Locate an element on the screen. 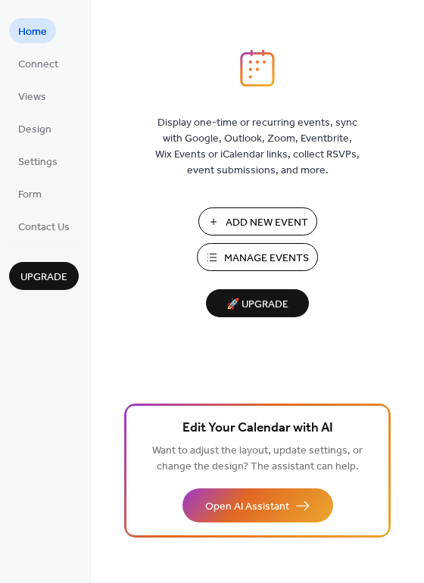 This screenshot has height=583, width=424. span: Home is located at coordinates (33, 32).